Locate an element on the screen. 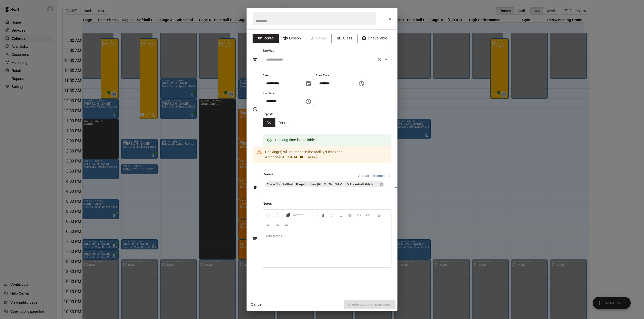 This screenshot has height=319, width=644. button: Class is located at coordinates (345, 38).